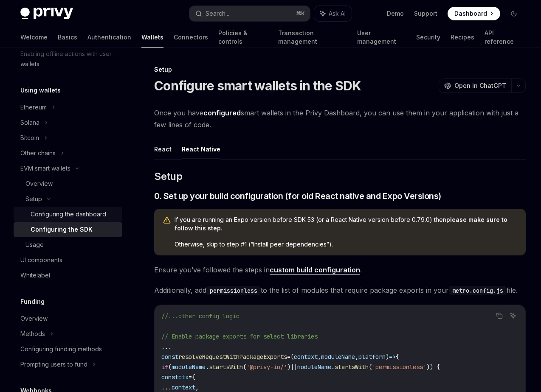 The image size is (541, 392). What do you see at coordinates (32, 301) in the screenshot?
I see `h5: Funding` at bounding box center [32, 301].